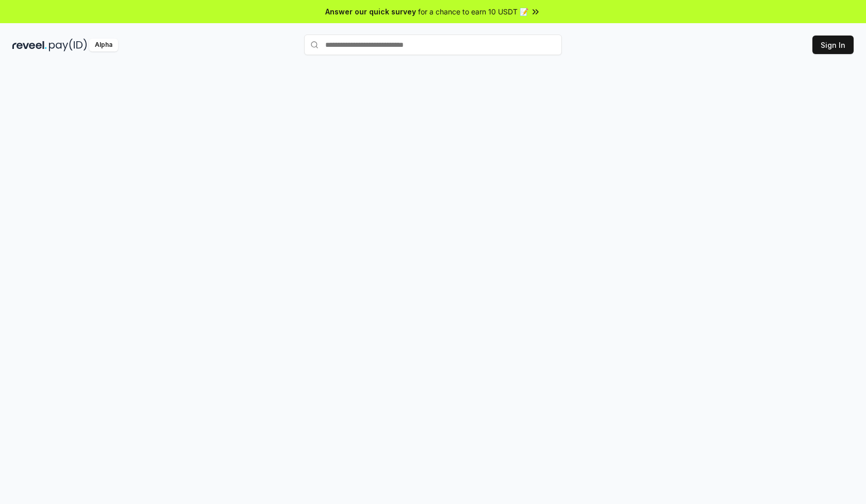  What do you see at coordinates (68, 45) in the screenshot?
I see `img: pay_id` at bounding box center [68, 45].